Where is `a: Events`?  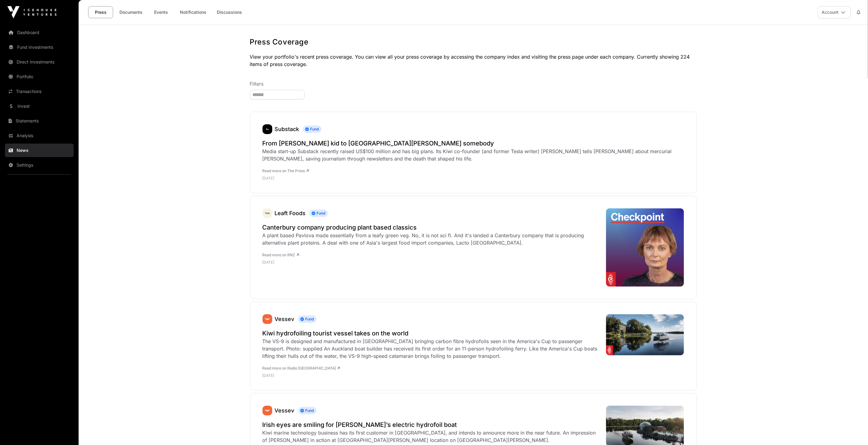 a: Events is located at coordinates (161, 12).